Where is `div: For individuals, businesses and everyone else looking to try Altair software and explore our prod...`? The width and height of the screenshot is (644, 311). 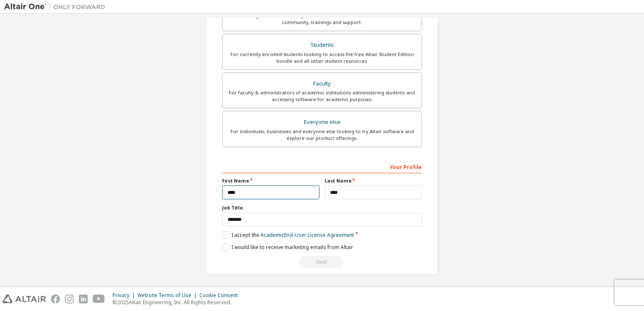
div: For individuals, businesses and everyone else looking to try Altair software and explore our prod... is located at coordinates (322, 135).